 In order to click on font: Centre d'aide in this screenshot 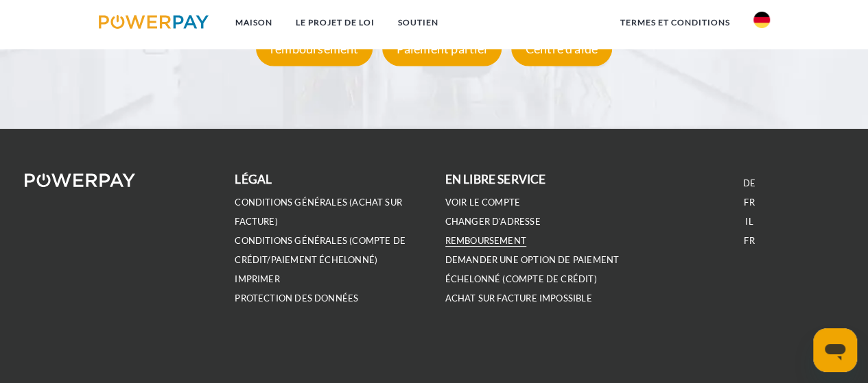, I will do `click(561, 48)`.